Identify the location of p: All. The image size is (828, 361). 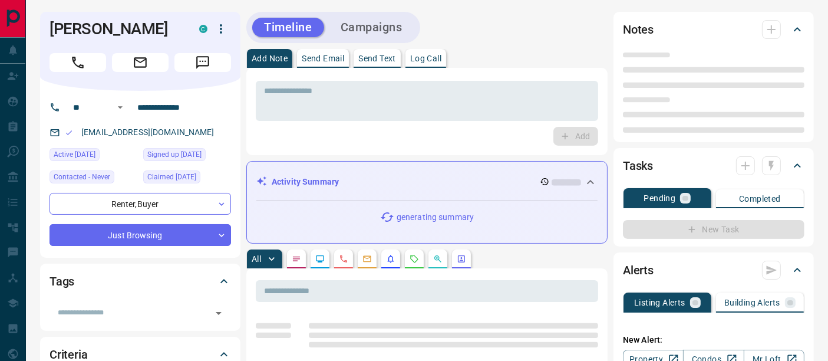
(257, 259).